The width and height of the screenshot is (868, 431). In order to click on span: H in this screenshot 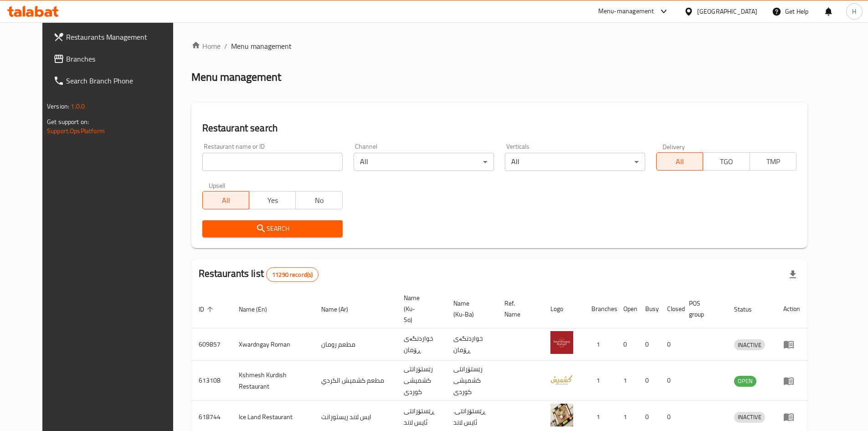, I will do `click(854, 11)`.